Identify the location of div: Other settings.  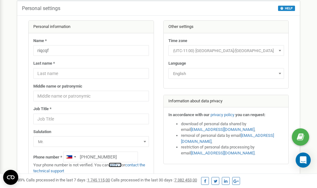
(226, 27).